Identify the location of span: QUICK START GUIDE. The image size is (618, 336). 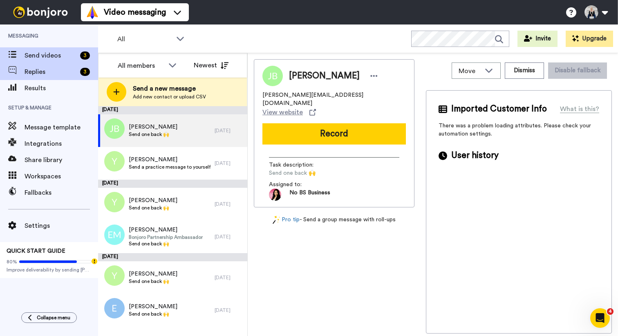
(36, 251).